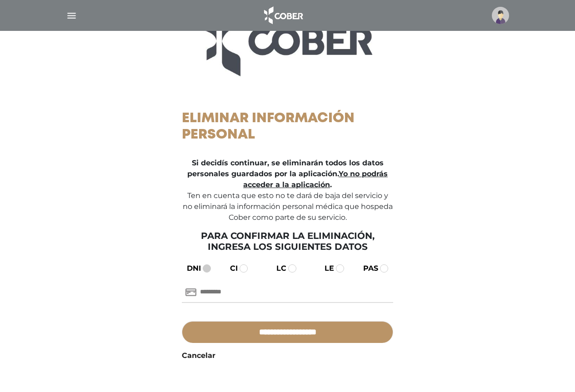 The width and height of the screenshot is (575, 392). Describe the element at coordinates (282, 15) in the screenshot. I see `img: logo_cober_home-white.png` at that location.